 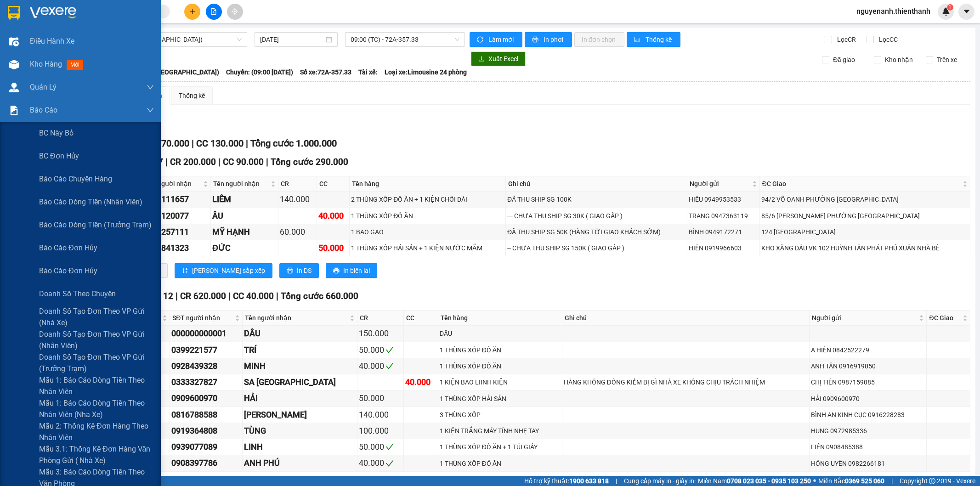 I want to click on span: Báo cáo chuyến hàng, so click(x=75, y=179).